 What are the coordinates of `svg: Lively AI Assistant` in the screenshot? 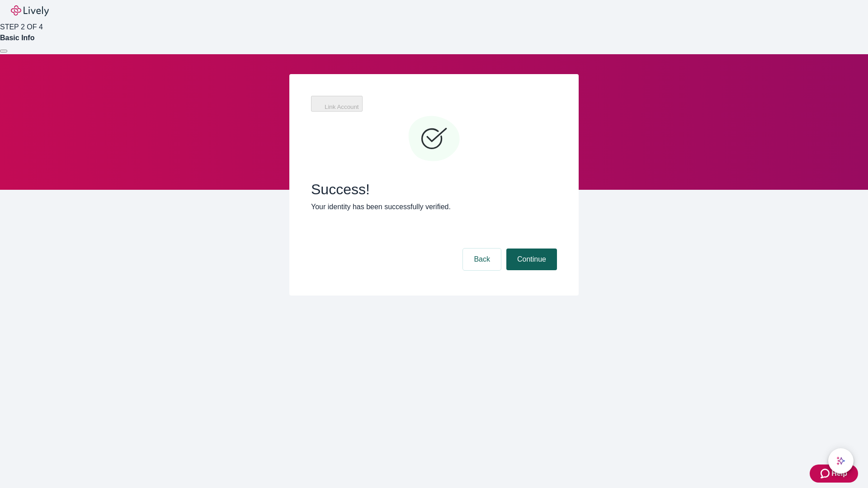 It's located at (841, 461).